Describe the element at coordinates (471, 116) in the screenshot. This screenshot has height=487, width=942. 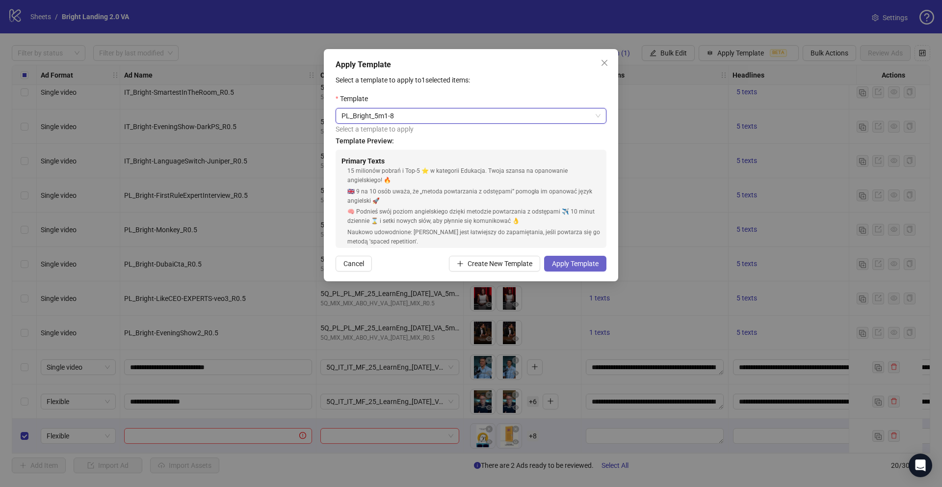
I see `span: PL_Bright_5m1-8` at that location.